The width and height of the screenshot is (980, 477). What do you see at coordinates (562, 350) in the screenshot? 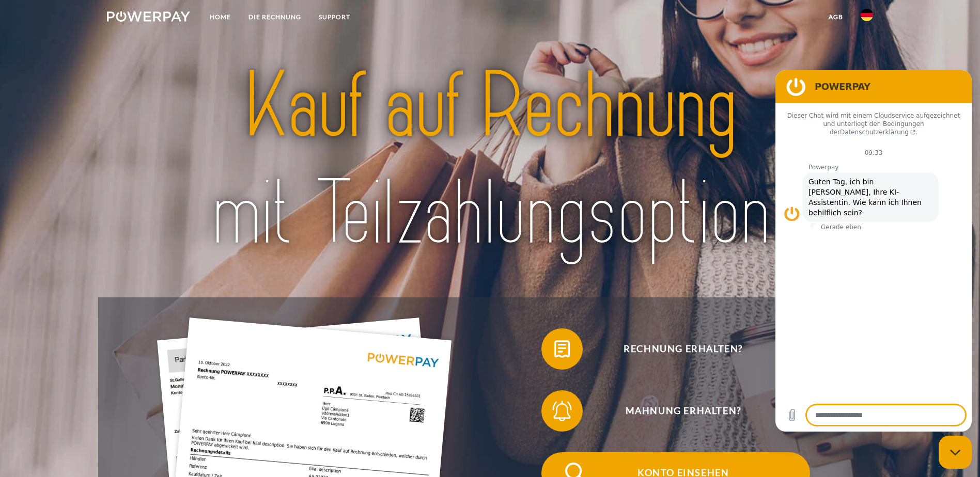
I see `img: qb_bill.svg` at bounding box center [562, 350].